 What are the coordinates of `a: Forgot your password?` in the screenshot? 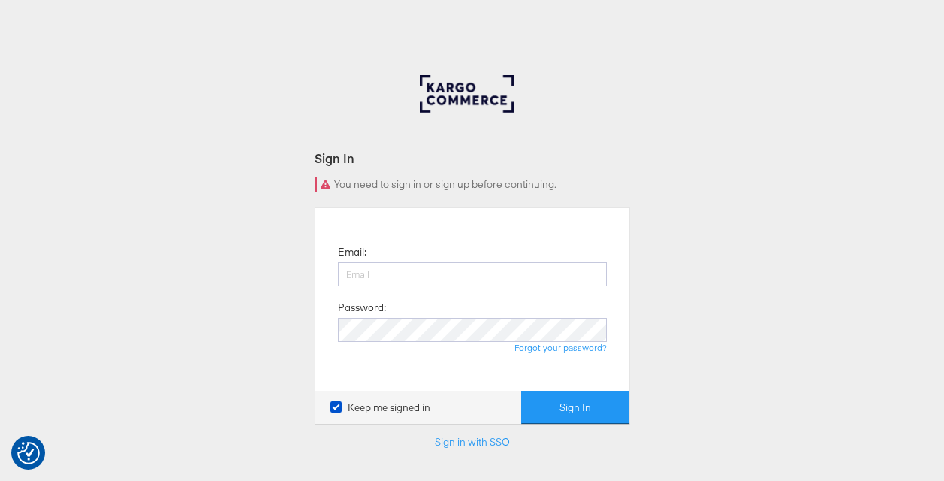 It's located at (560, 347).